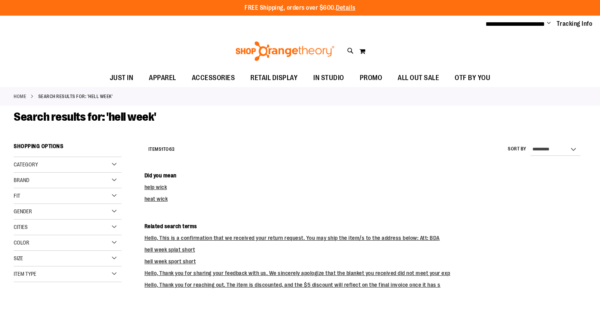  I want to click on span: Cities, so click(21, 227).